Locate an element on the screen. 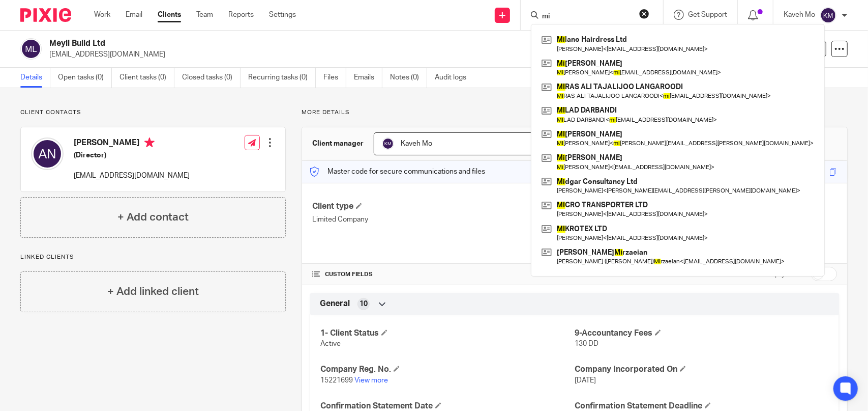 The image size is (868, 411). a: Audit logs is located at coordinates (454, 77).